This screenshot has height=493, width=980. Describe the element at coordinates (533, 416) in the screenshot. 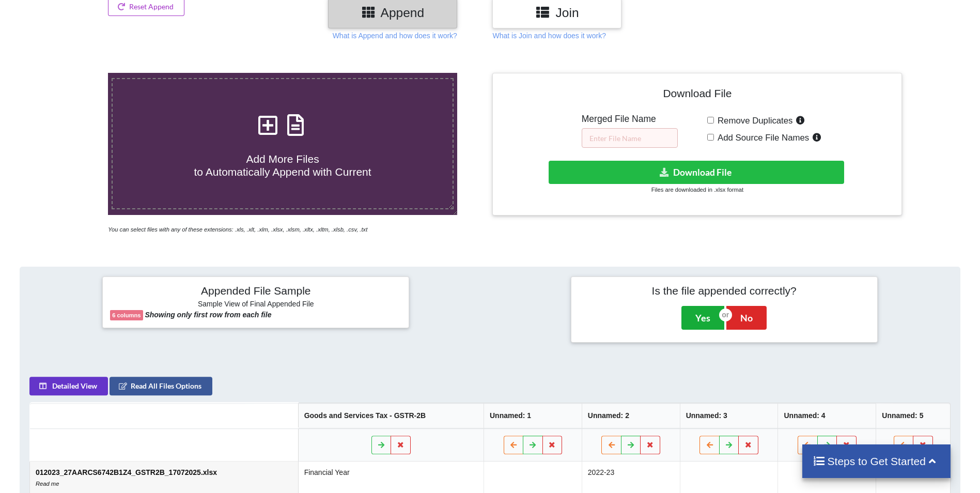

I see `th: Unnamed: 1` at that location.